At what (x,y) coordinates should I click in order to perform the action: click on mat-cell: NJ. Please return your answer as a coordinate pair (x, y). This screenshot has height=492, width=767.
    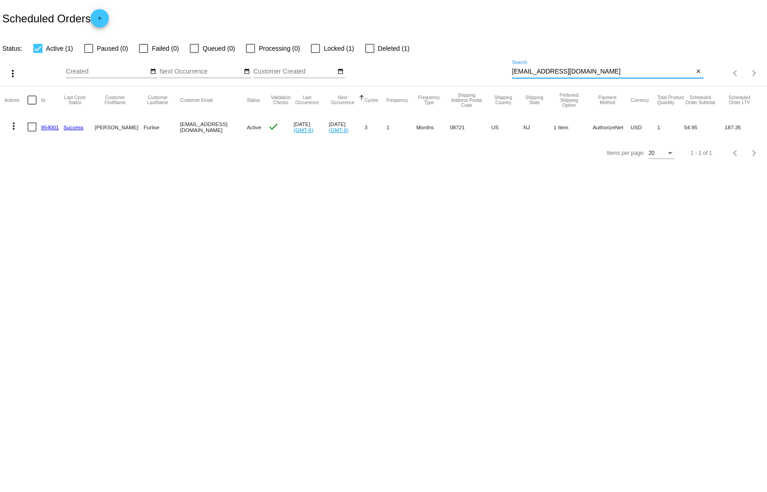
    Looking at the image, I should click on (538, 127).